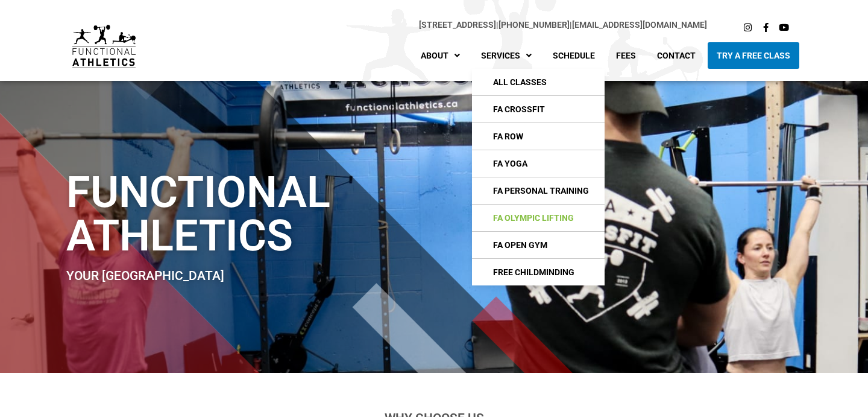 The image size is (868, 417). I want to click on img: default-logo, so click(104, 46).